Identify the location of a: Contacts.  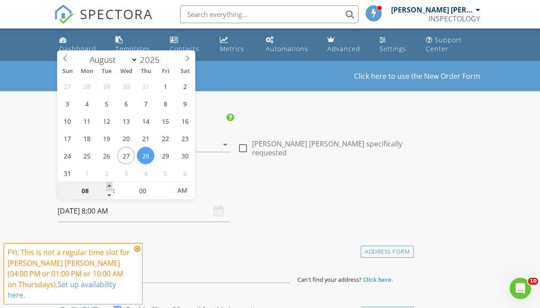
(188, 45).